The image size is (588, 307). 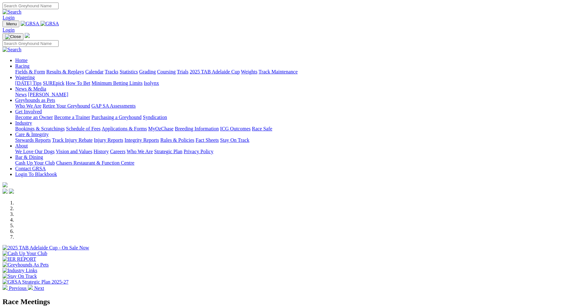 I want to click on img: chevron-left-pager-white.svg, so click(x=5, y=287).